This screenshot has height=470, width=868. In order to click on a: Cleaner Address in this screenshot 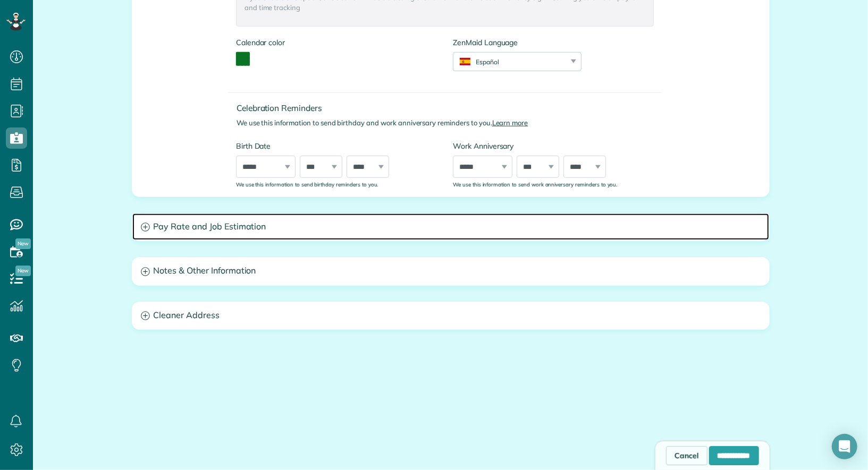, I will do `click(451, 315)`.